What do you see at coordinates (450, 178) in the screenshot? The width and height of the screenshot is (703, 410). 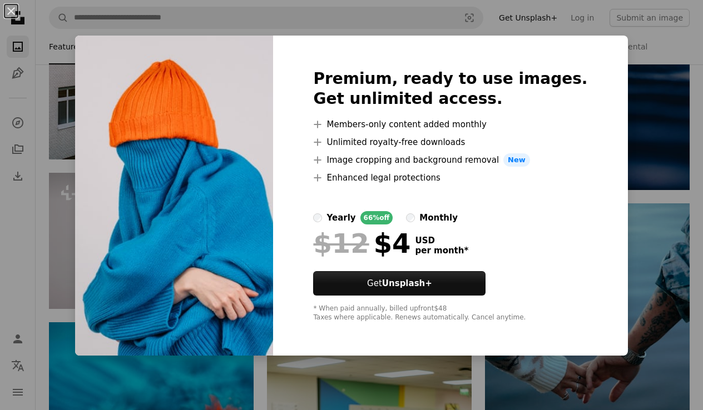 I see `li: Enhanced legal protections` at bounding box center [450, 178].